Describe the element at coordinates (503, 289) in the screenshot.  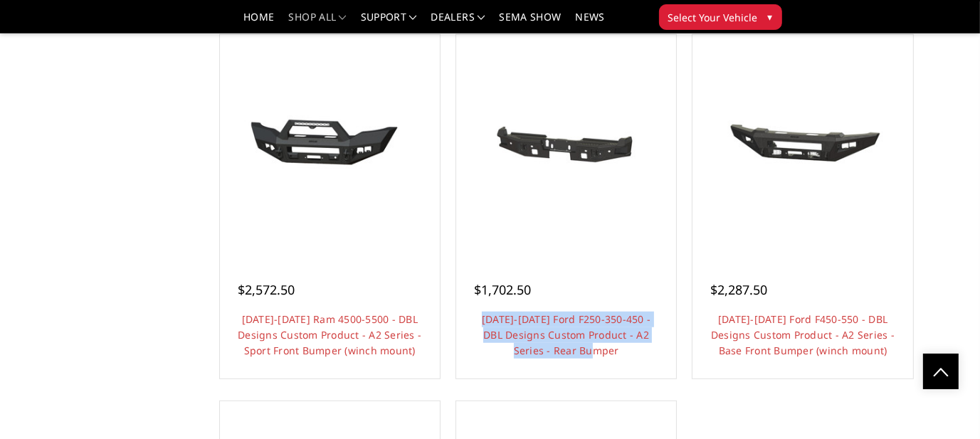
I see `span: $1,702.50` at that location.